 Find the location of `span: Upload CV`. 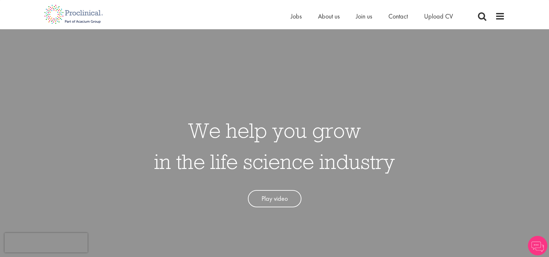

span: Upload CV is located at coordinates (439, 16).